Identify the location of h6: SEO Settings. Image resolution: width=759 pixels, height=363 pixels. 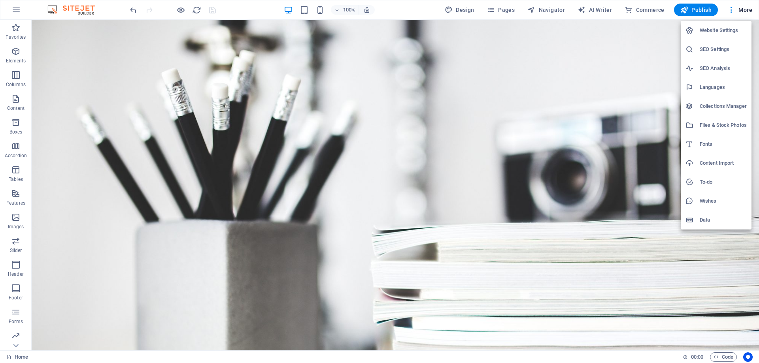
(723, 49).